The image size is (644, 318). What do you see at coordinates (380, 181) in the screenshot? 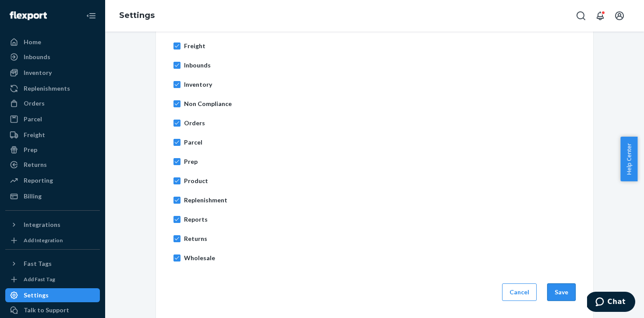
I see `p: Product` at bounding box center [380, 181].